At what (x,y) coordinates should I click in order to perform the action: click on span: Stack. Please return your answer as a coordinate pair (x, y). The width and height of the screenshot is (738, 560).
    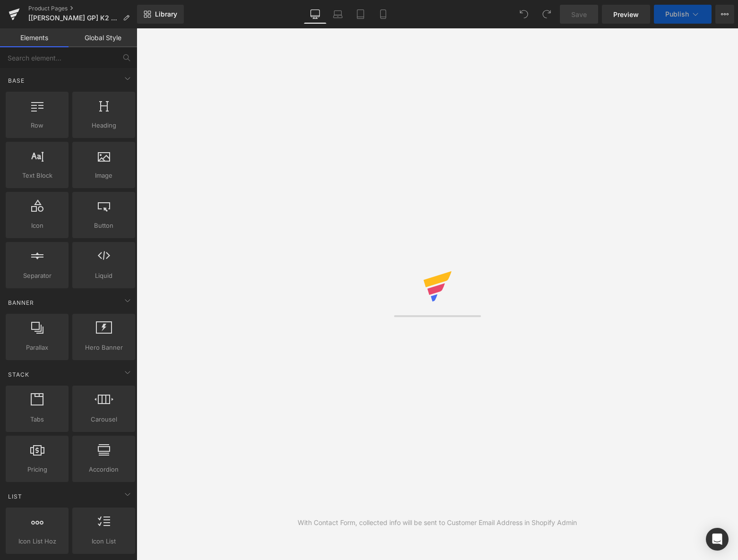
    Looking at the image, I should click on (19, 374).